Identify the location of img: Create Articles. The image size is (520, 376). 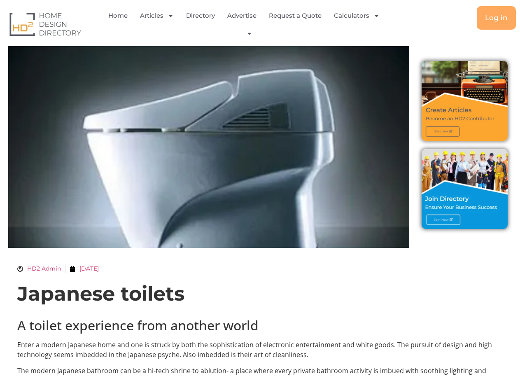
(464, 101).